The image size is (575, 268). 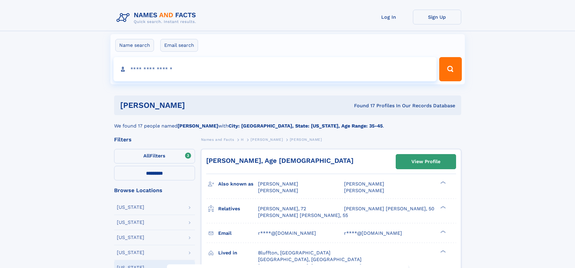 What do you see at coordinates (437, 17) in the screenshot?
I see `a: Sign Up` at bounding box center [437, 17].